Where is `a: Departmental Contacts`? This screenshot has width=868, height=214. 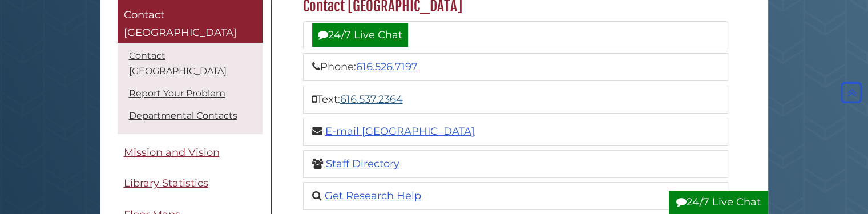 a: Departmental Contacts is located at coordinates (183, 115).